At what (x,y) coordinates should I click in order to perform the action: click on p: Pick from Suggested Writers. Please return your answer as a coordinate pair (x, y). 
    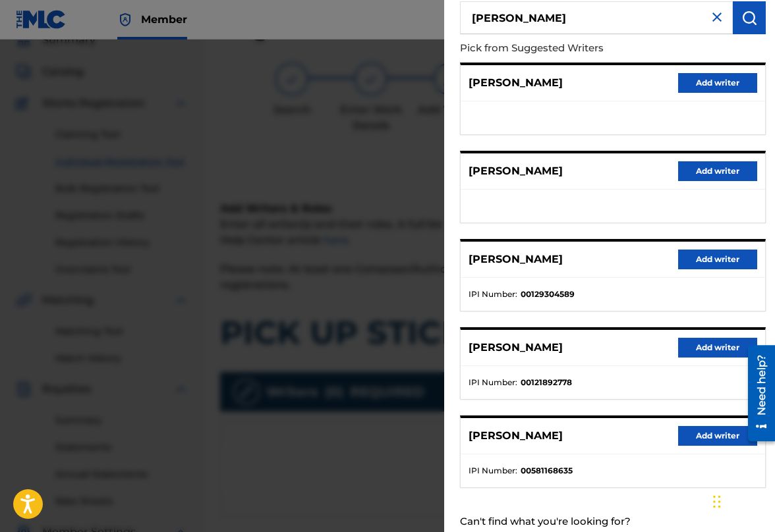
    Looking at the image, I should click on (575, 48).